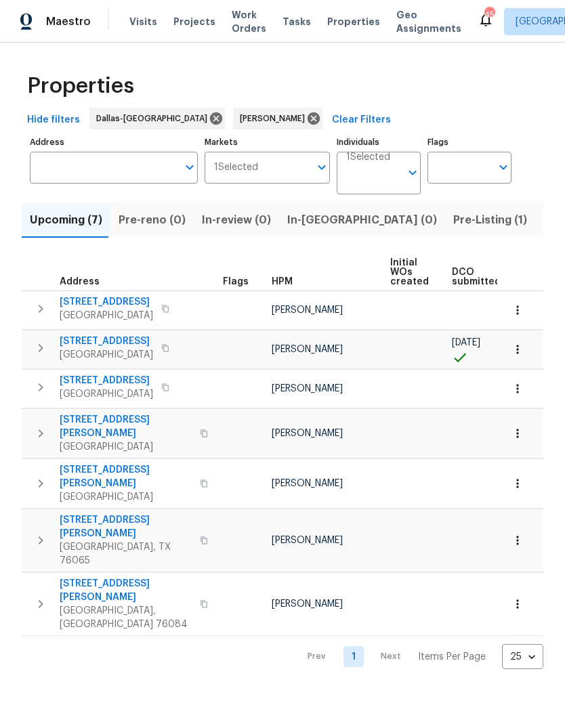 Image resolution: width=565 pixels, height=728 pixels. Describe the element at coordinates (490, 15) in the screenshot. I see `div: 45` at that location.